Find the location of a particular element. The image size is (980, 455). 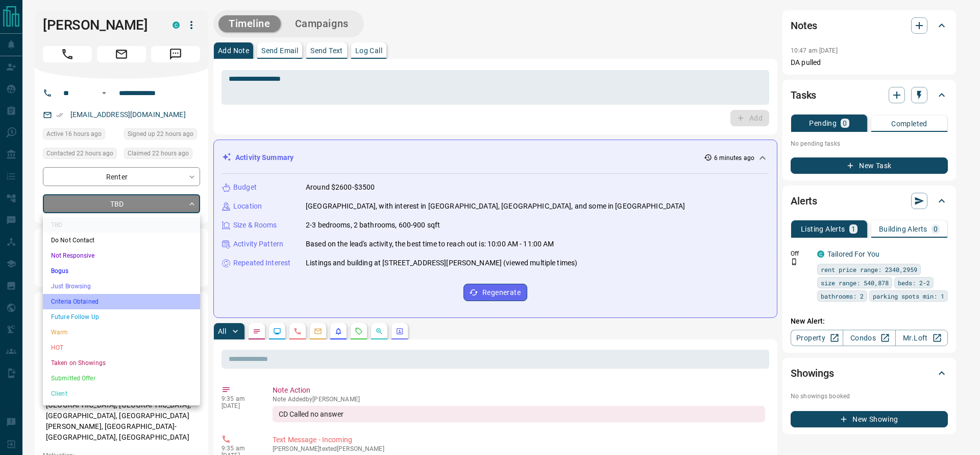

li: Client is located at coordinates (121, 394).